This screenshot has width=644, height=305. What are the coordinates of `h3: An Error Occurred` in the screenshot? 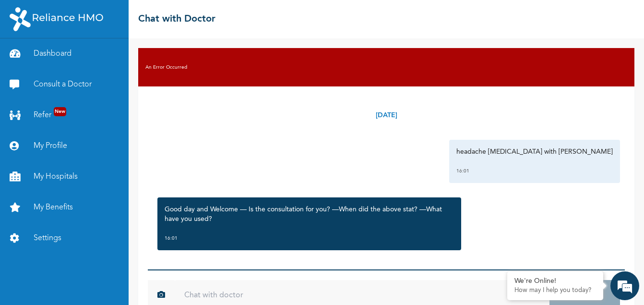 It's located at (166, 67).